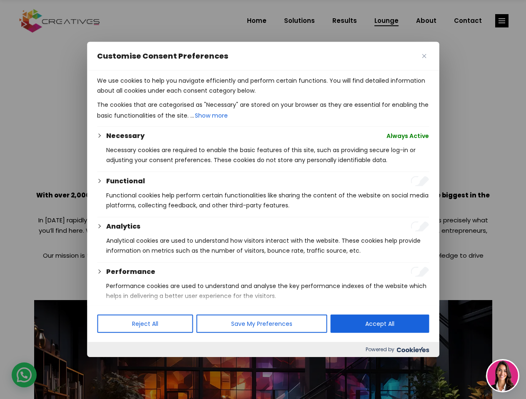 Image resolution: width=526 pixels, height=399 pixels. Describe the element at coordinates (267, 155) in the screenshot. I see `p: Necessary cookies are required to enable the basic features of this site, such as providing secur...` at that location.